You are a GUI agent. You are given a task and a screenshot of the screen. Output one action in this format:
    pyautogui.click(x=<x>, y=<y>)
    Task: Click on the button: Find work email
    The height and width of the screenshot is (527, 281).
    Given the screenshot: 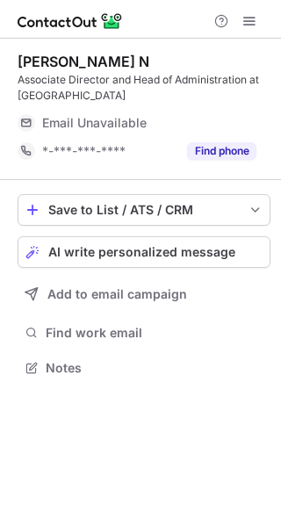 What is the action you would take?
    pyautogui.click(x=144, y=333)
    